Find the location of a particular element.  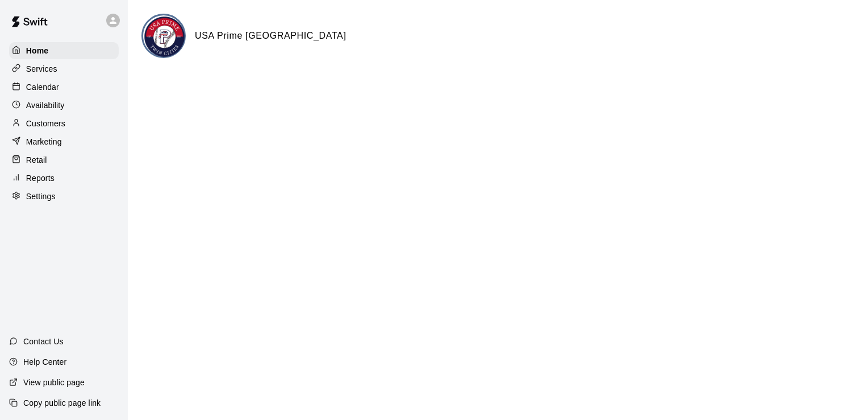

a: Customers is located at coordinates (63, 123).